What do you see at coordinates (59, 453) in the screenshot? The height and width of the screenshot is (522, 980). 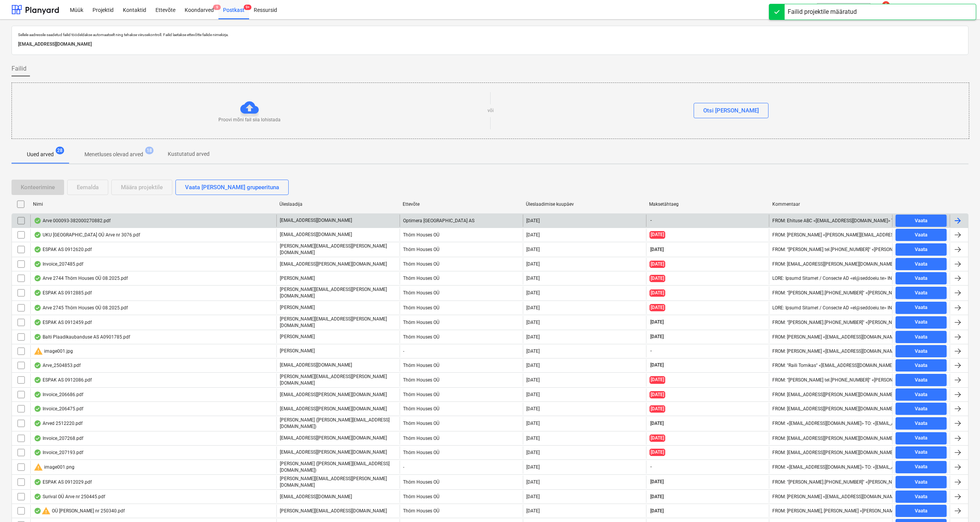 I see `div: Invoice_207193.pdf` at bounding box center [59, 453].